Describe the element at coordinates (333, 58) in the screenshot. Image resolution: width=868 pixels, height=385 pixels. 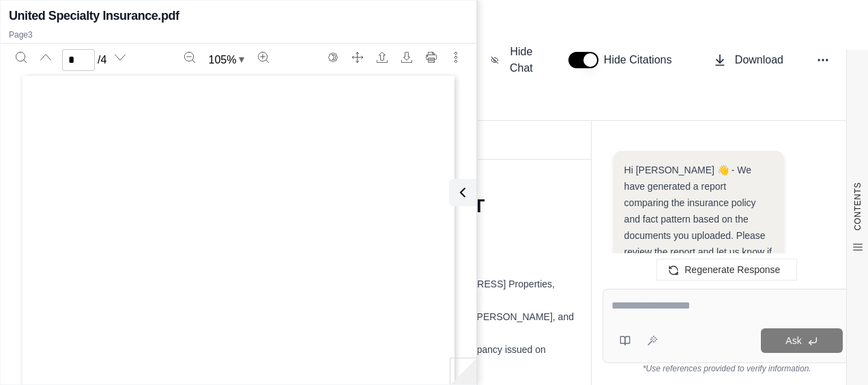
I see `button: Switch to the dark theme` at that location.